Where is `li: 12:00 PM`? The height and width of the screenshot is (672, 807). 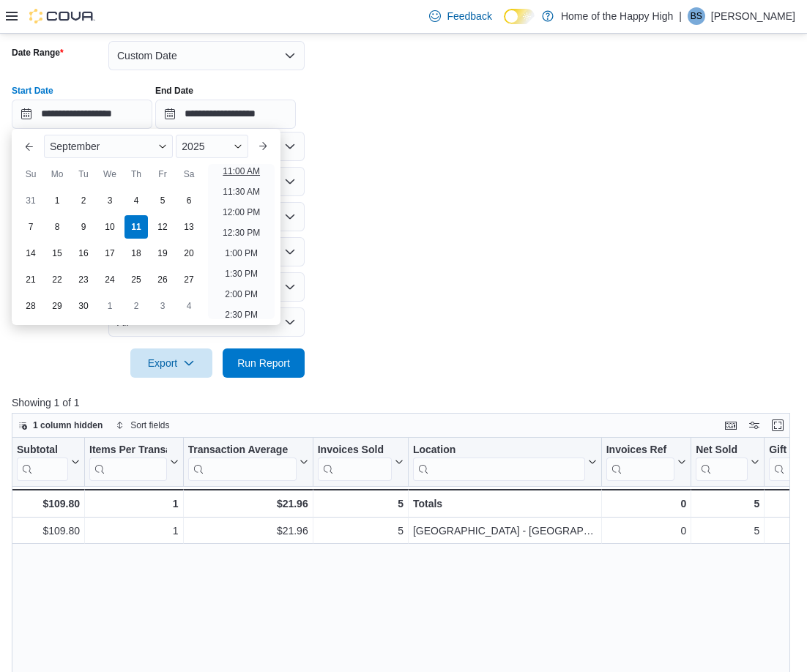 li: 12:00 PM is located at coordinates (241, 212).